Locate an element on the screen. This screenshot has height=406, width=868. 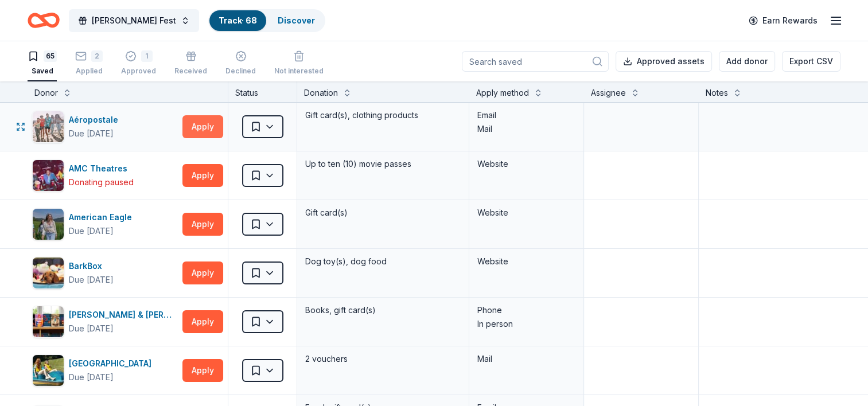
div: Gift card(s), clothing products is located at coordinates (383, 115).